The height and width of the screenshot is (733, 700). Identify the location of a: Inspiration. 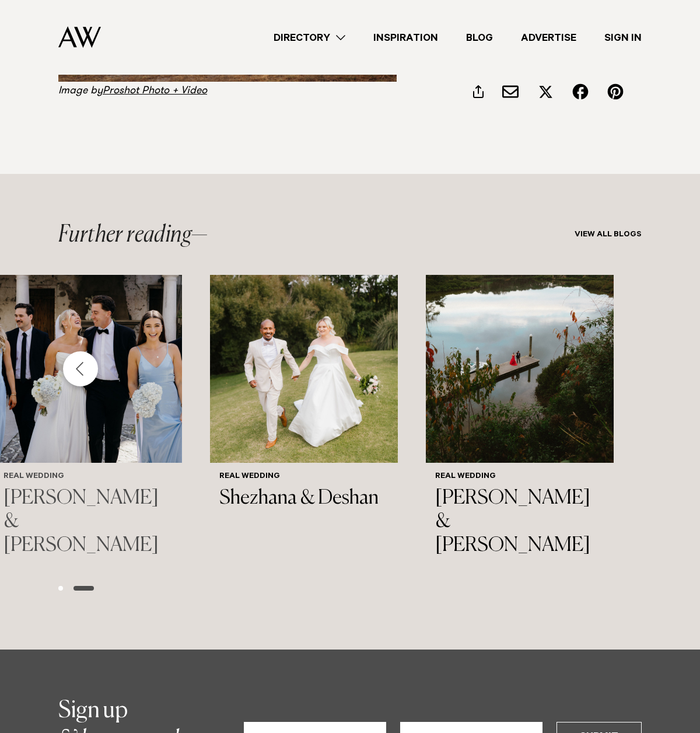
(406, 38).